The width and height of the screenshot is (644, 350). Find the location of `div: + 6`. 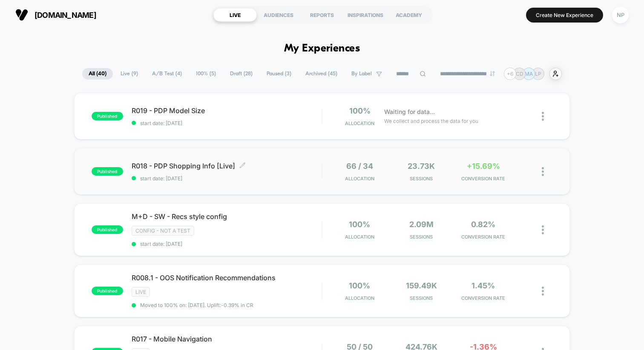

div: + 6 is located at coordinates (510, 74).